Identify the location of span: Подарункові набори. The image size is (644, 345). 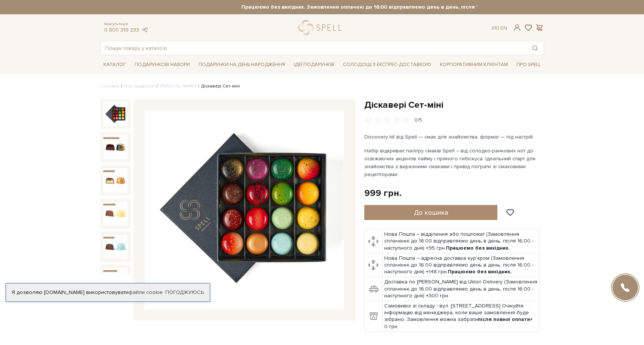
(162, 65).